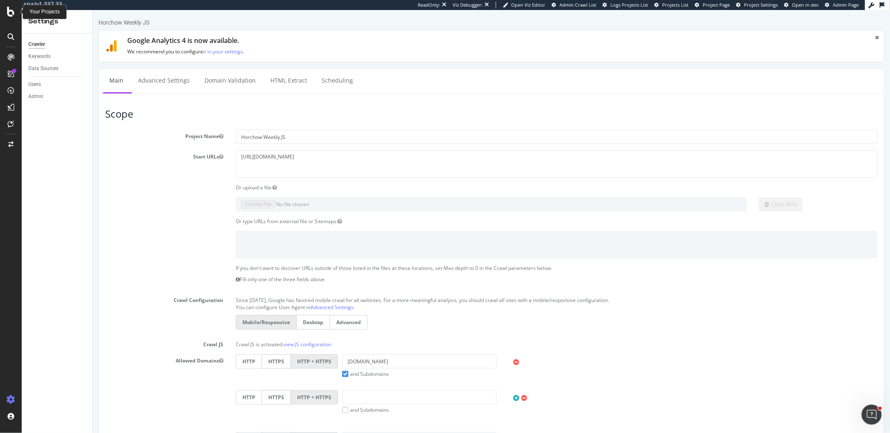 The image size is (890, 433). What do you see at coordinates (31, 13) in the screenshot?
I see `div: Horchow Weekly JS` at bounding box center [31, 13].